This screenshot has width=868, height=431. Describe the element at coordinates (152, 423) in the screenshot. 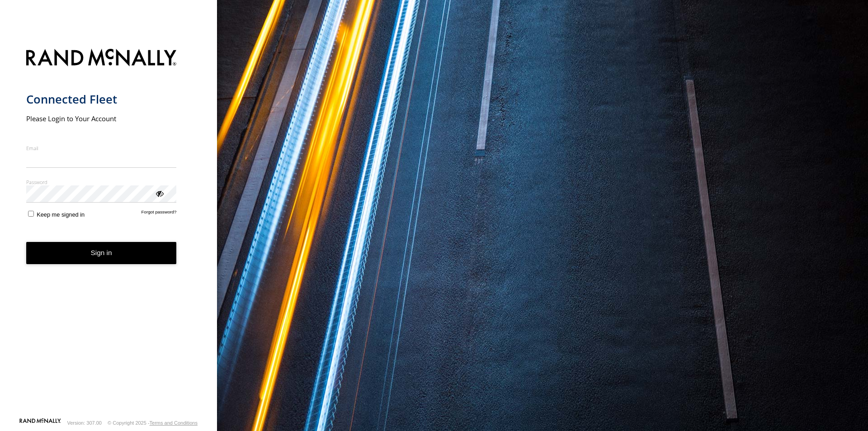

I see `div: © Copyright 2025 -` at that location.